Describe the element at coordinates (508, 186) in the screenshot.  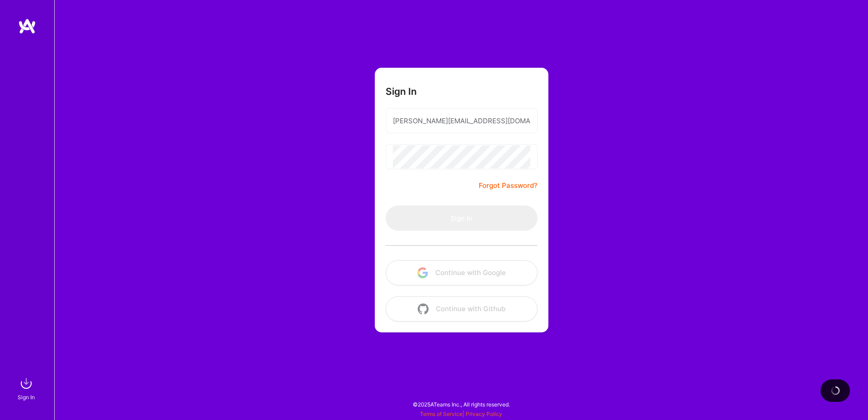
I see `a: Forgot Password?` at that location.